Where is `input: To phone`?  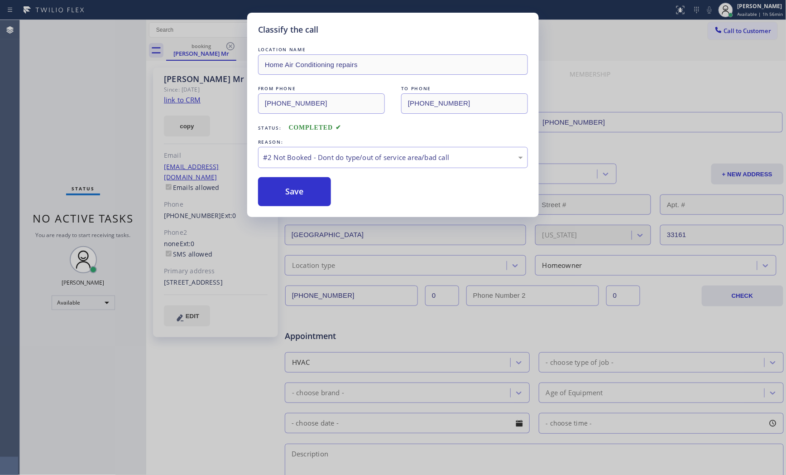 input: To phone is located at coordinates (465, 103).